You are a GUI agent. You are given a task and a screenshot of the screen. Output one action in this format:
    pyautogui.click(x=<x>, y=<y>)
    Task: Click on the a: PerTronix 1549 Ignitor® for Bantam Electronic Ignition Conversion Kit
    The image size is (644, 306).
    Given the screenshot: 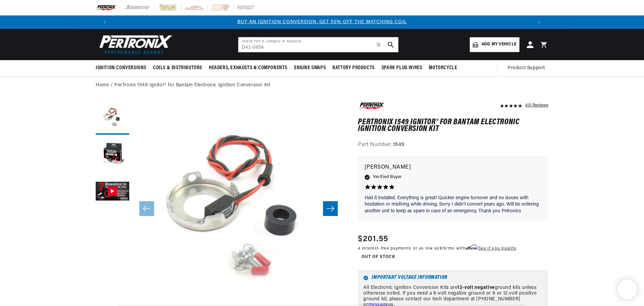 What is the action you would take?
    pyautogui.click(x=192, y=85)
    